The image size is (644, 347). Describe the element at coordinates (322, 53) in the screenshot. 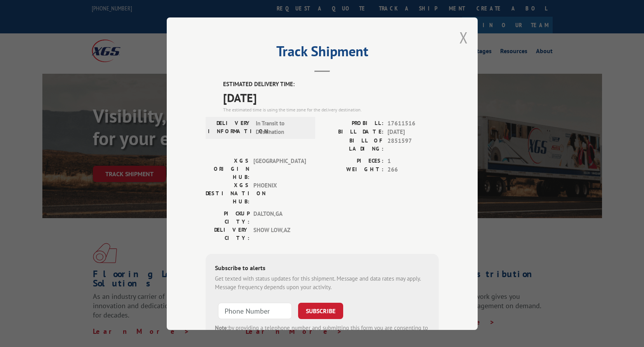

I see `h2: Track Shipment` at that location.